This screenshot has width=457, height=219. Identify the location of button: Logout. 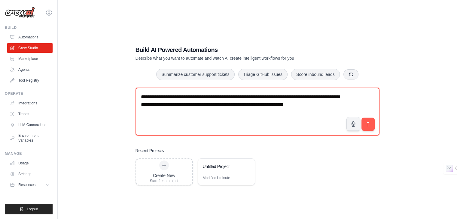
(29, 209).